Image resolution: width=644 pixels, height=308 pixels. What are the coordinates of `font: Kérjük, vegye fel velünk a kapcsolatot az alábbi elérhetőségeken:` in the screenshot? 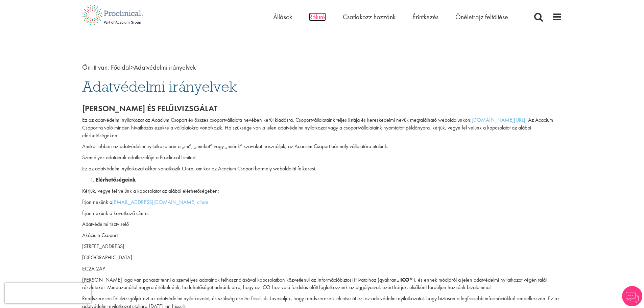 It's located at (151, 191).